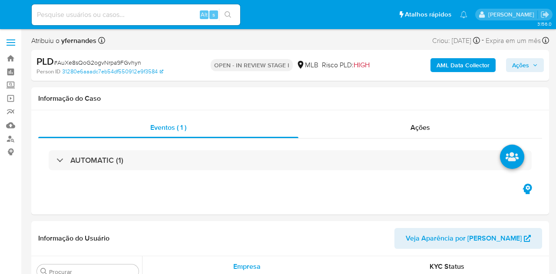  What do you see at coordinates (513, 41) in the screenshot?
I see `span: Expira em um mês` at bounding box center [513, 41].